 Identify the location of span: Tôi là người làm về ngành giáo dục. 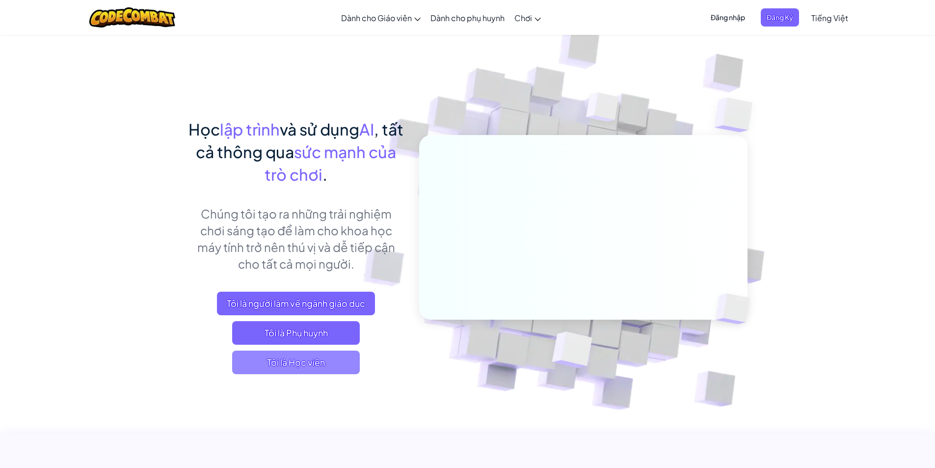
(296, 303).